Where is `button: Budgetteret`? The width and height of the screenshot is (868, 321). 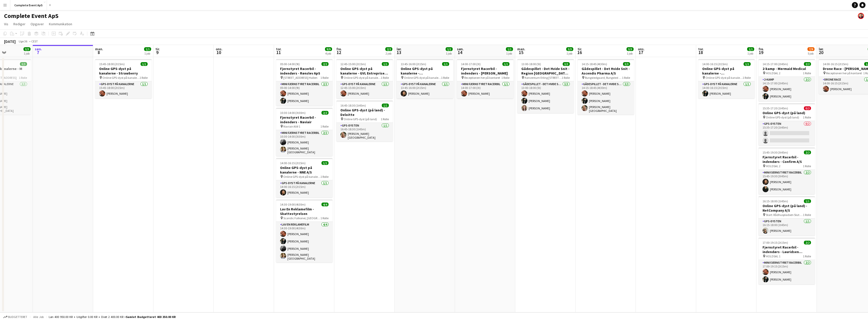 button: Budgetteret is located at coordinates (15, 317).